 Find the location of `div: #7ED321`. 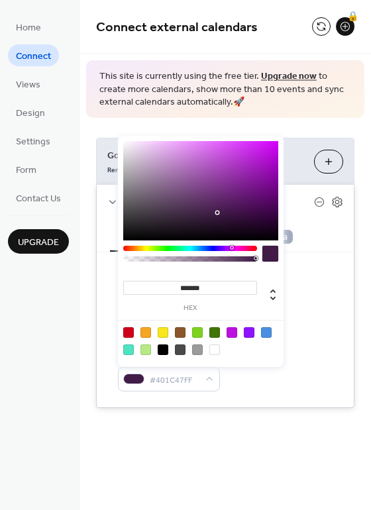

div: #7ED321 is located at coordinates (197, 332).